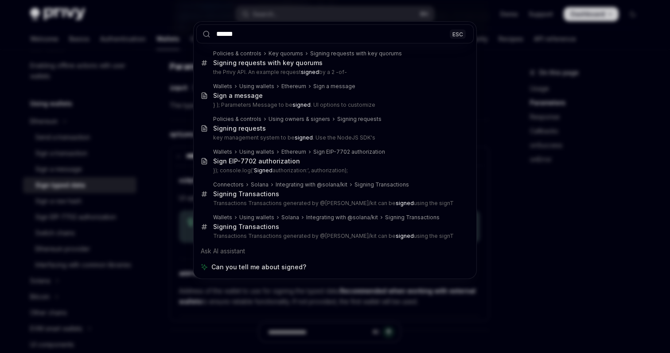 The width and height of the screenshot is (670, 353). What do you see at coordinates (334, 171) in the screenshot?
I see `p: }); console.log(' authorization:', authorization);` at bounding box center [334, 171].